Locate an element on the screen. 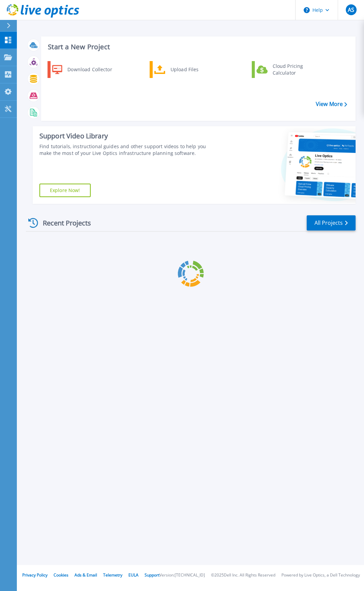 This screenshot has height=591, width=364. a: Explore Now! is located at coordinates (65, 190).